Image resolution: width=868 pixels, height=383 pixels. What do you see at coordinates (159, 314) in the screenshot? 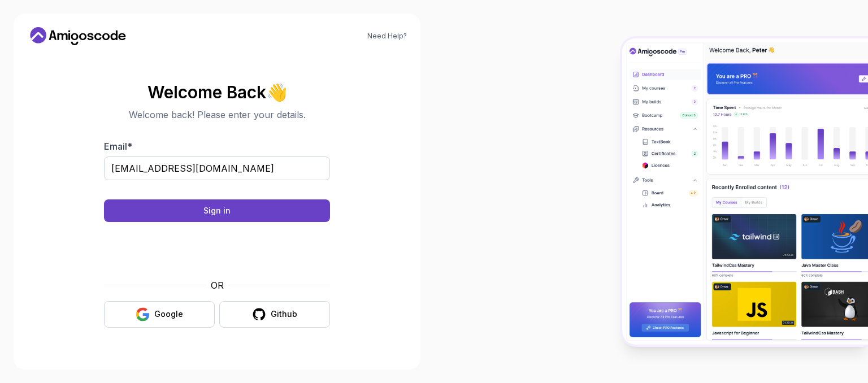
I see `button: Google` at bounding box center [159, 314].